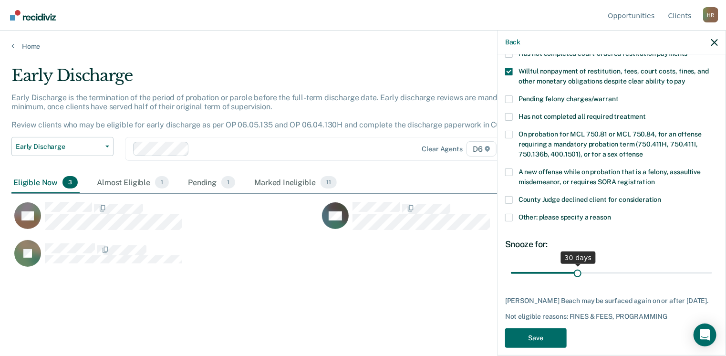  What do you see at coordinates (513, 42) in the screenshot?
I see `button: Back` at bounding box center [513, 42].